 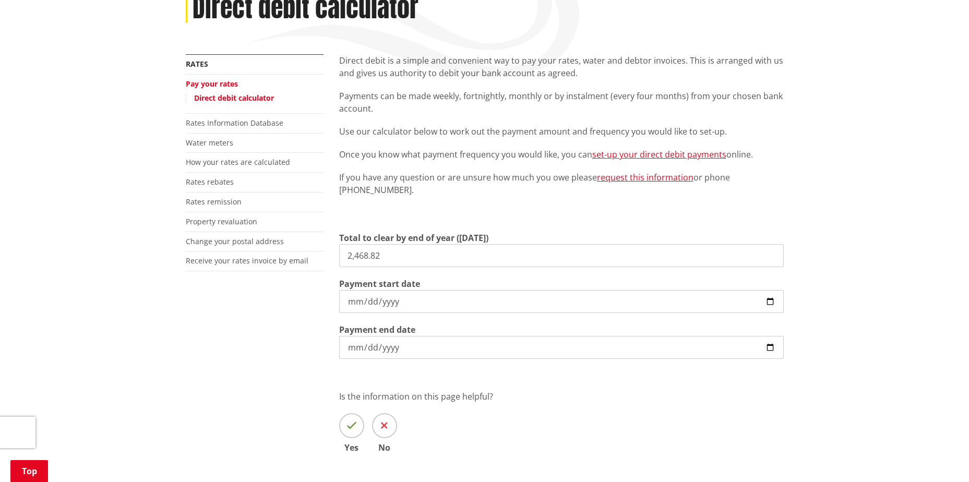 I want to click on a: Rates Information Database, so click(x=234, y=123).